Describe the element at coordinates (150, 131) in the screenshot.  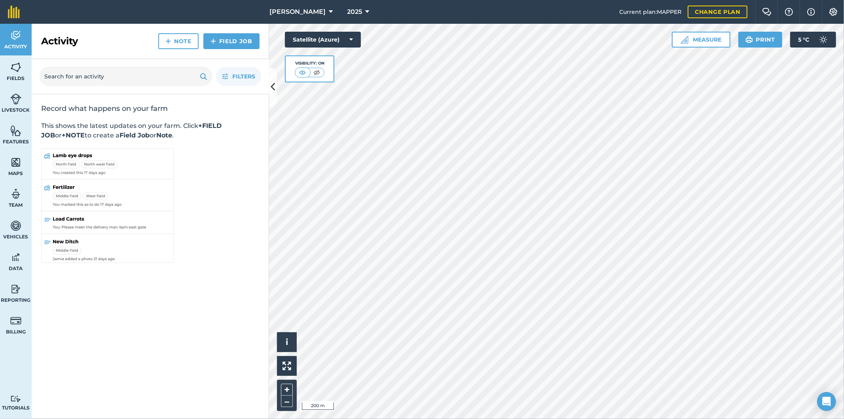
I see `p: This shows the latest updates on your farm. Click or to create a or .` at that location.